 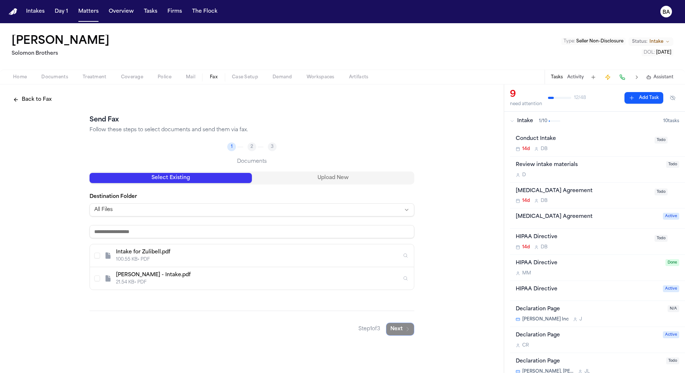 I want to click on button: Create Immediate Task, so click(x=608, y=77).